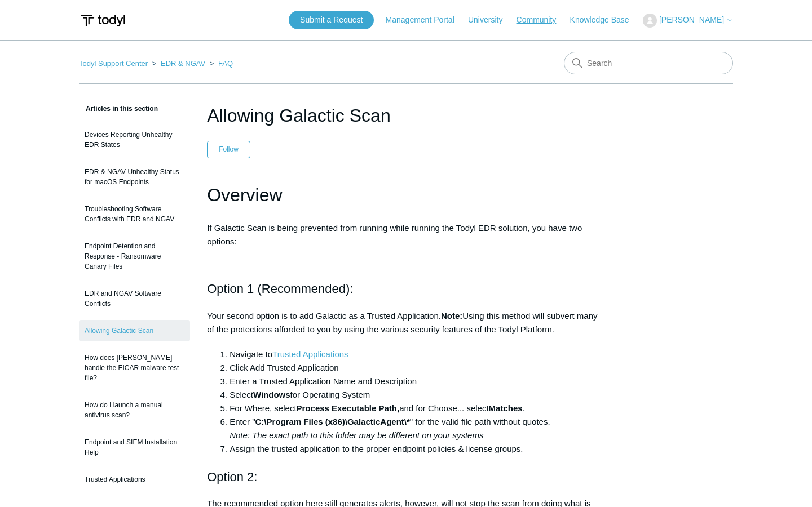  What do you see at coordinates (406, 115) in the screenshot?
I see `h1: Allowing Galactic Scan` at bounding box center [406, 115].